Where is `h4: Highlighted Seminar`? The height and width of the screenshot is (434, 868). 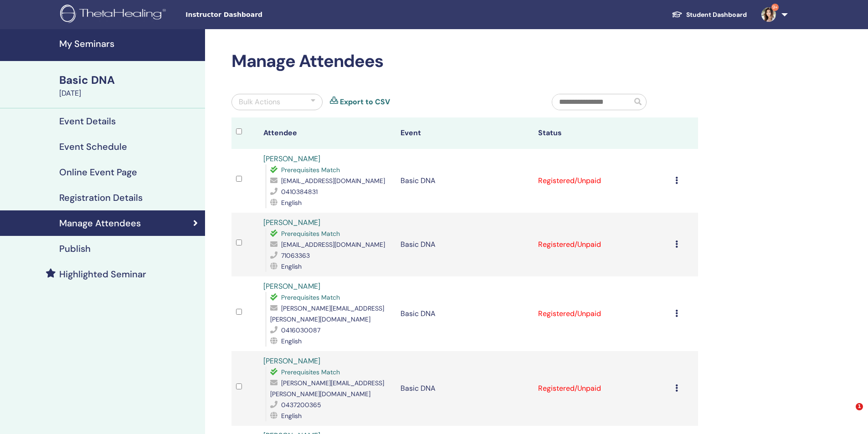
h4: Highlighted Seminar is located at coordinates (102, 274).